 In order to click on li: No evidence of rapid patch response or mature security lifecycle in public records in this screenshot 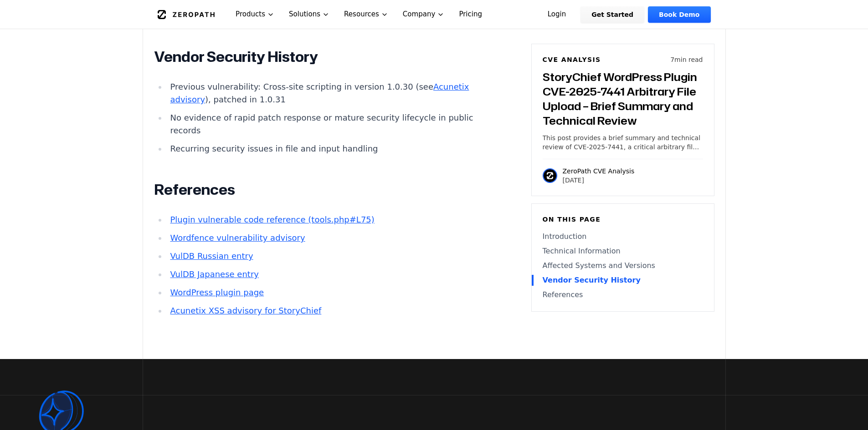, I will do `click(330, 124)`.